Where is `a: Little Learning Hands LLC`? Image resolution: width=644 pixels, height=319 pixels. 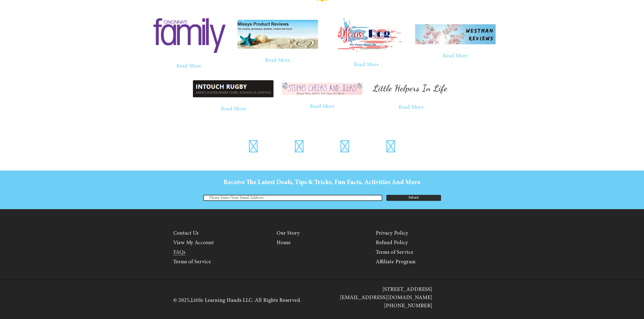
a: Little Learning Hands LLC is located at coordinates (221, 300).